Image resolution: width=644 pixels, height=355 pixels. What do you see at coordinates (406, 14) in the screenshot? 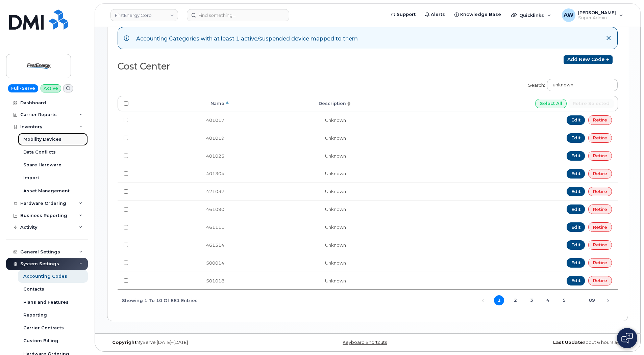
I see `span: Support` at bounding box center [406, 14].